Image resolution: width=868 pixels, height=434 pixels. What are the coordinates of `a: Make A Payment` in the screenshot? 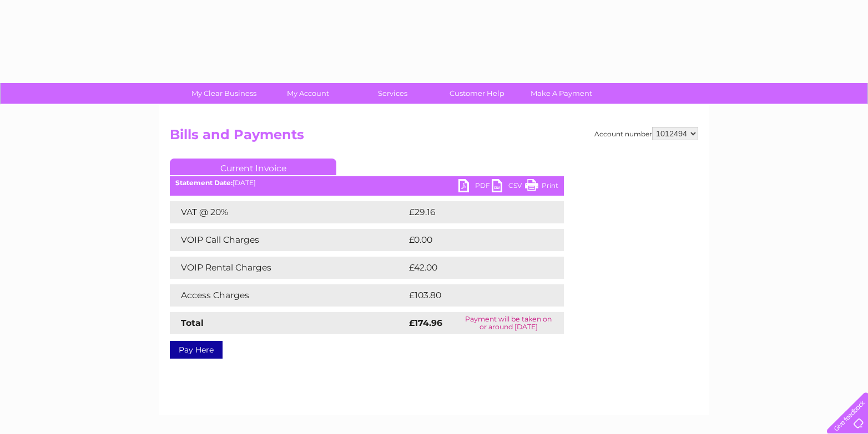 It's located at (561, 93).